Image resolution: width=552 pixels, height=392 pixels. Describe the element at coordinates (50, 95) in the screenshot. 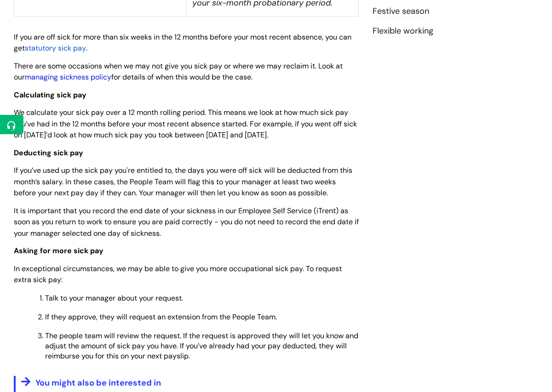

I see `span: Calculating sick pay` at that location.